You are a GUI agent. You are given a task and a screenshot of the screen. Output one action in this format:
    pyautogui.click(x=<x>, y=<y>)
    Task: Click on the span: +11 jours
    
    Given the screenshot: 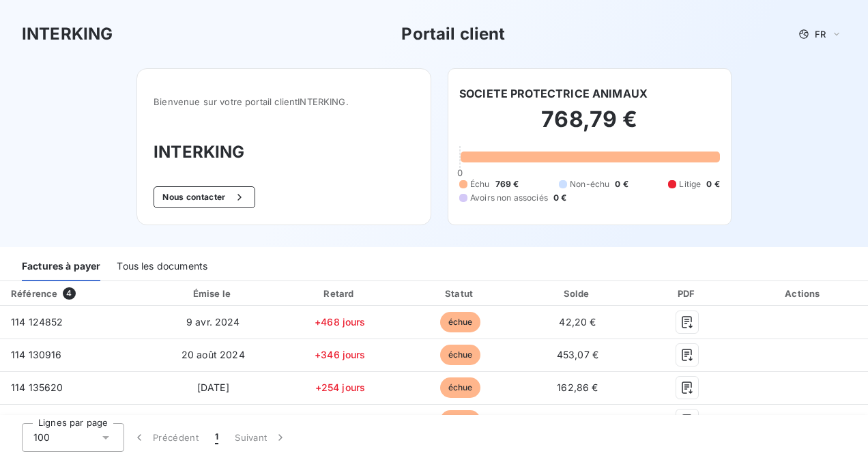 What is the action you would take?
    pyautogui.click(x=340, y=420)
    